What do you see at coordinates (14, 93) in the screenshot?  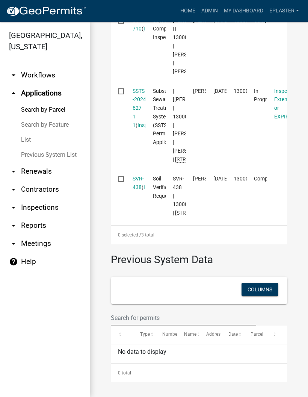 I see `i: arrow_drop_up` at bounding box center [14, 93].